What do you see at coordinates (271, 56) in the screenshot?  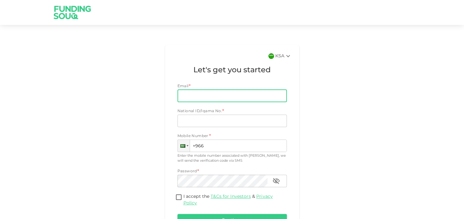 I see `img: flag-sa.b9a346574cdc8950dd34b50780441f57.svg` at bounding box center [271, 56].